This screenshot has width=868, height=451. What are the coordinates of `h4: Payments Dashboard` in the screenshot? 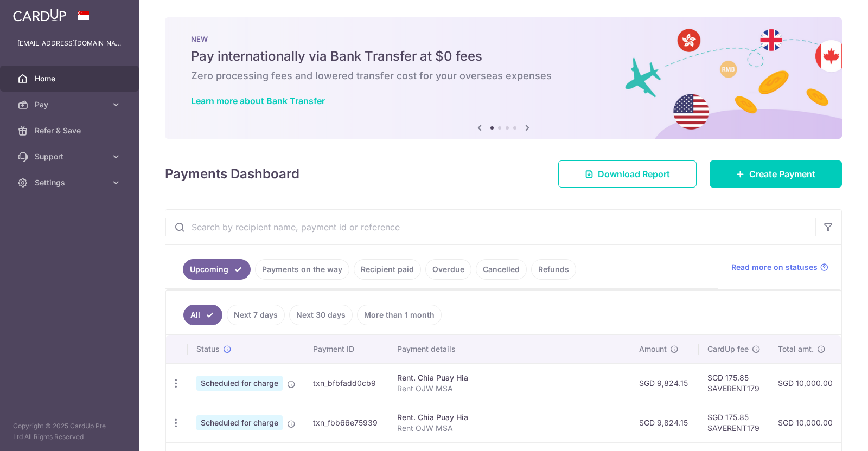 It's located at (232, 174).